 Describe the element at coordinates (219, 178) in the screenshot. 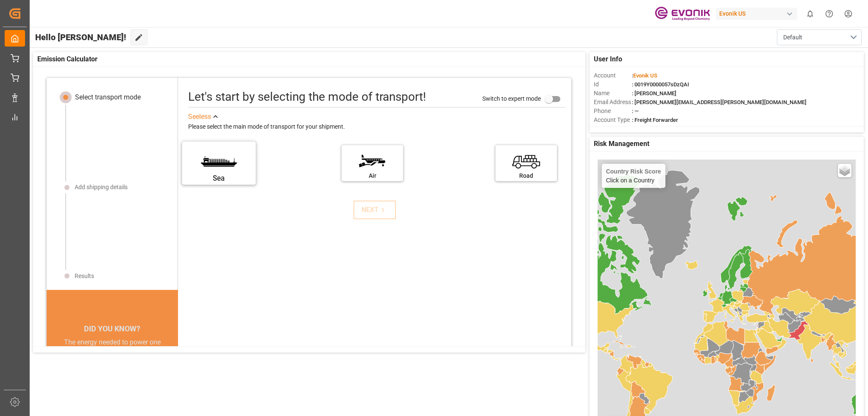

I see `div: Sea` at that location.